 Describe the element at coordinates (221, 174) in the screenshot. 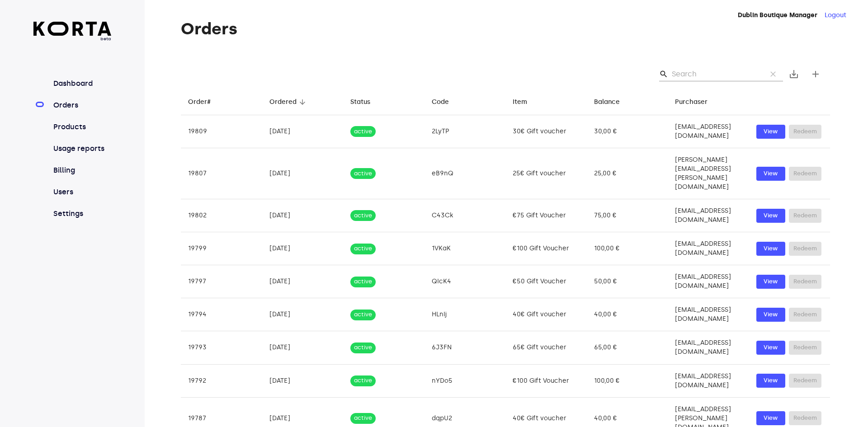

I see `td: 19807` at that location.